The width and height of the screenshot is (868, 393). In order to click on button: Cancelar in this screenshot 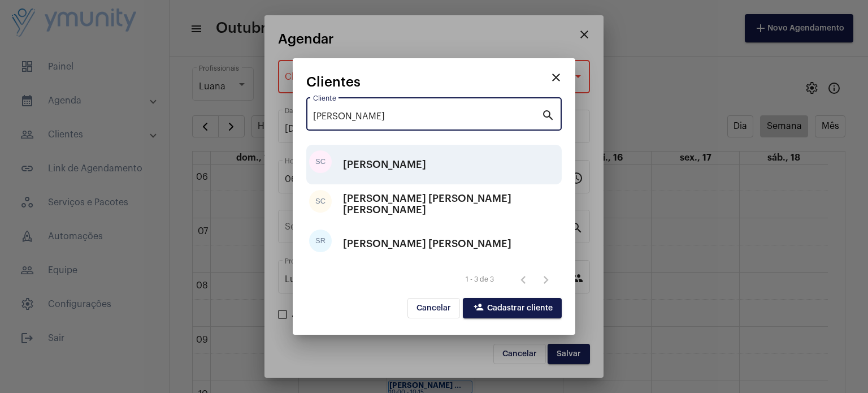, I will do `click(434, 308)`.